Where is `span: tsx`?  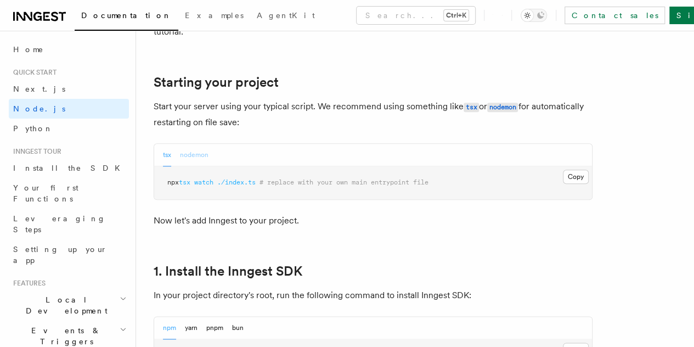 span: tsx is located at coordinates (184, 182).